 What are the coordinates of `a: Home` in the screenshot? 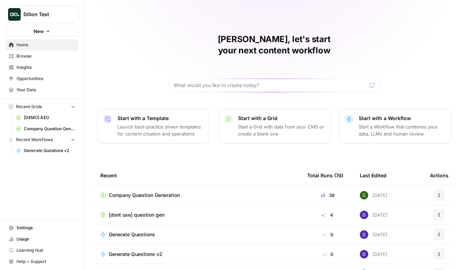 It's located at (42, 45).